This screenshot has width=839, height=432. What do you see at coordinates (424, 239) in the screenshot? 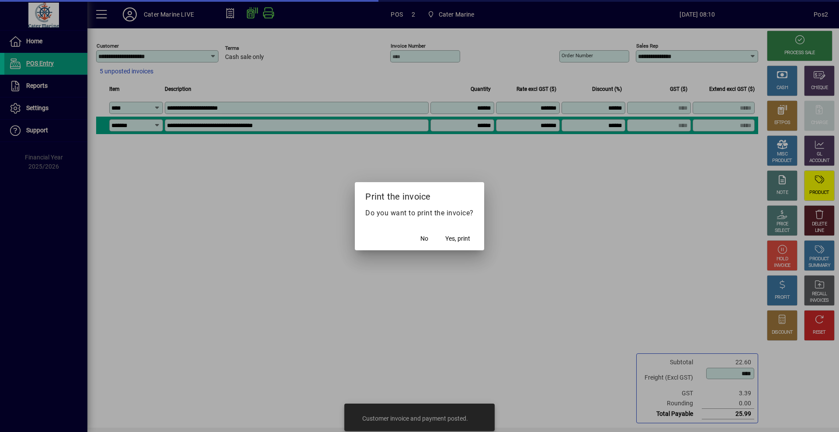
I see `span: No` at bounding box center [424, 239].